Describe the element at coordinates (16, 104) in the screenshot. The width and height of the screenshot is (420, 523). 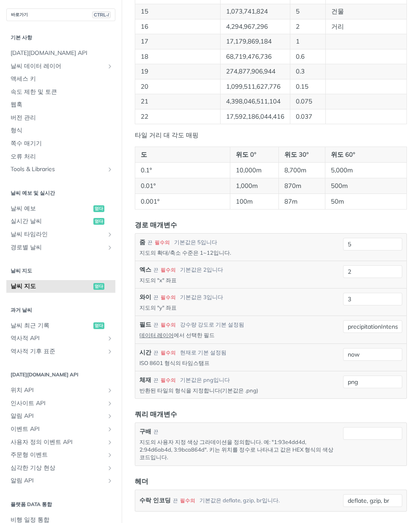
I see `font: 웹훅` at that location.